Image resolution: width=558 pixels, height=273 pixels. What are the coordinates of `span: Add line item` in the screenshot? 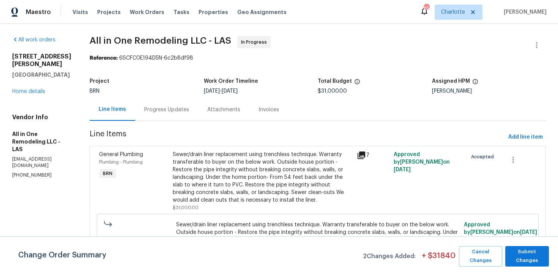 It's located at (525, 137).